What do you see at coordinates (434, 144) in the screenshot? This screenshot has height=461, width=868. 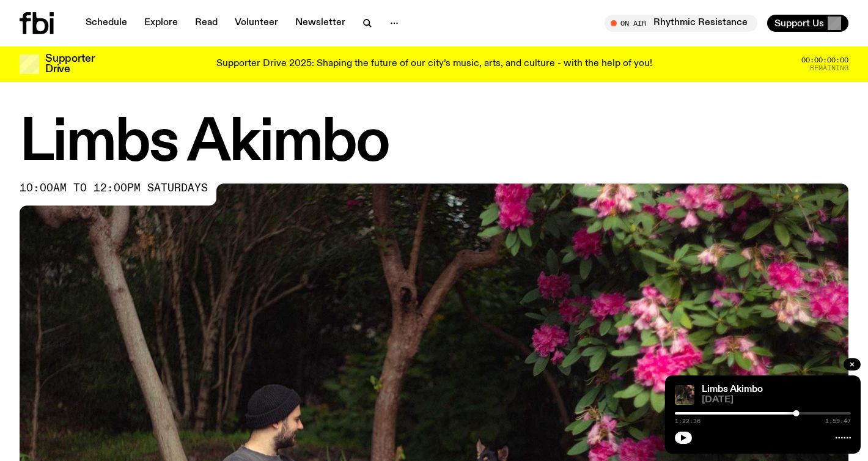 I see `h1: Limbs Akimbo` at bounding box center [434, 144].